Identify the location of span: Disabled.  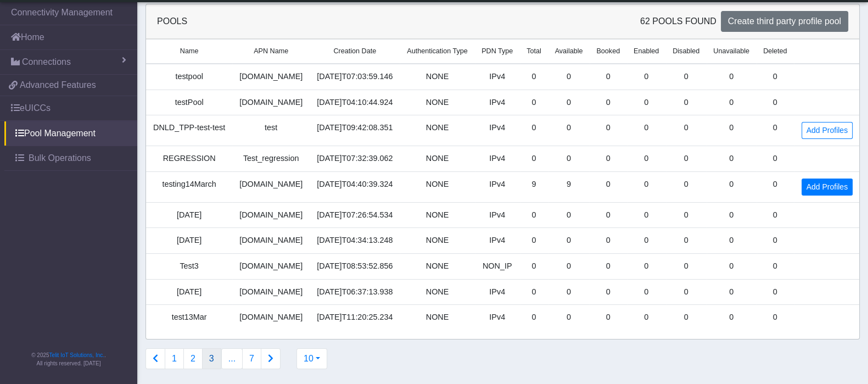
(686, 51).